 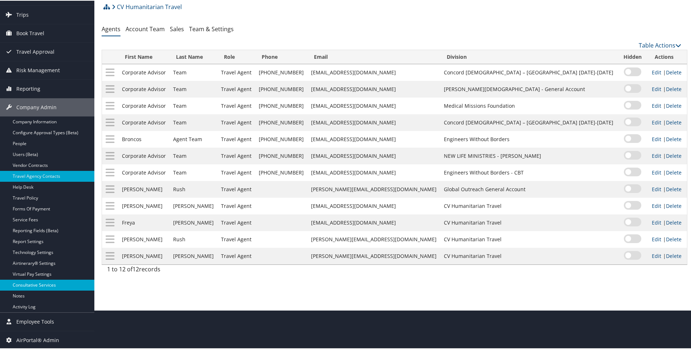 I want to click on th: Phone, so click(x=281, y=56).